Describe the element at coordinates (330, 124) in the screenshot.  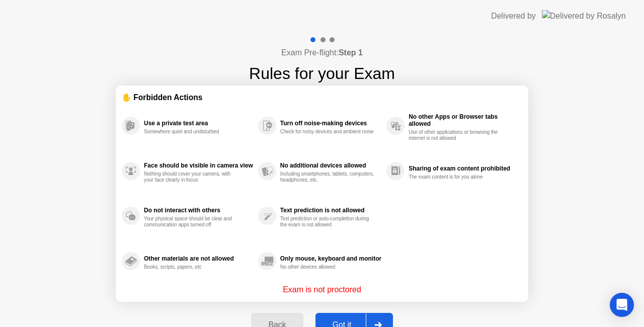
I see `div: Turn off noise-making devices` at that location.